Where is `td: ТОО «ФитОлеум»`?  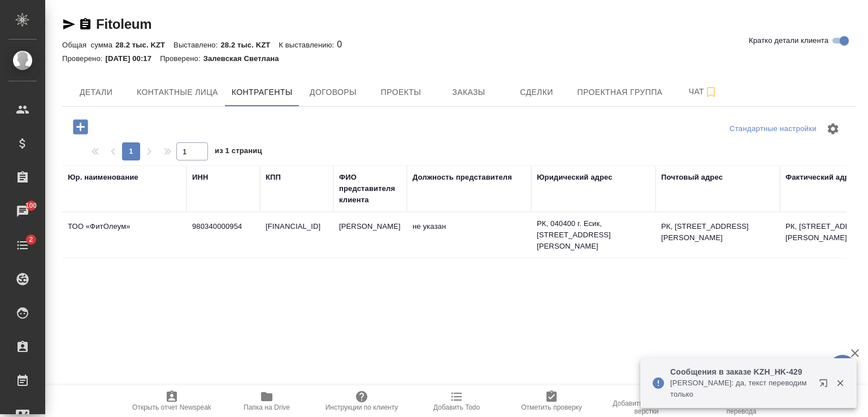
td: ТОО «ФитОлеум» is located at coordinates (124, 235).